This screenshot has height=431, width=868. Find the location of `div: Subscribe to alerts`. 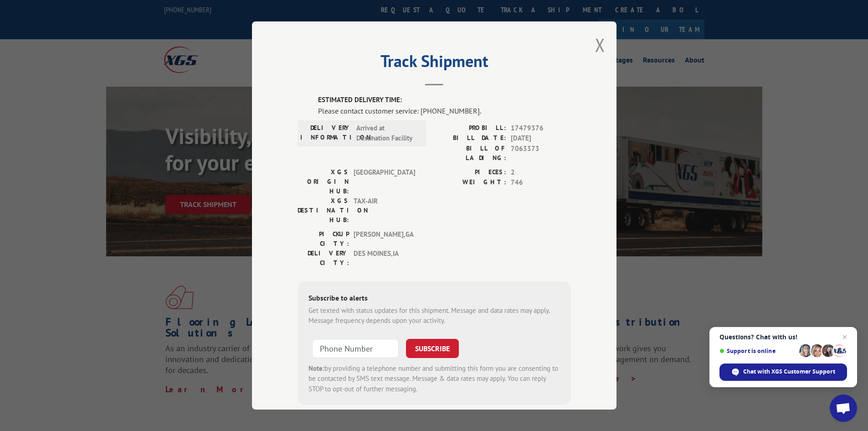

div: Subscribe to alerts is located at coordinates (434, 298).